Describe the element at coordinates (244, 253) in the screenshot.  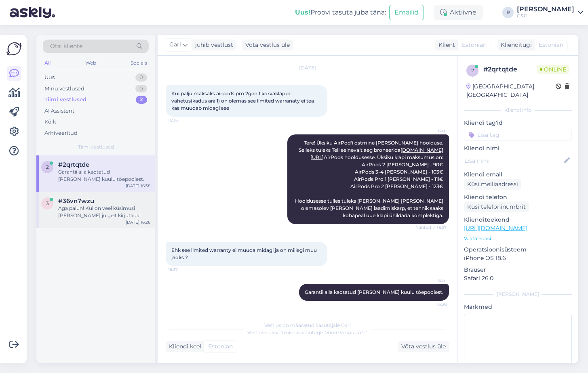
I see `span: Ehk see limited warranty ei muuda midagi ja on millegi muu jaoks ?` at that location.